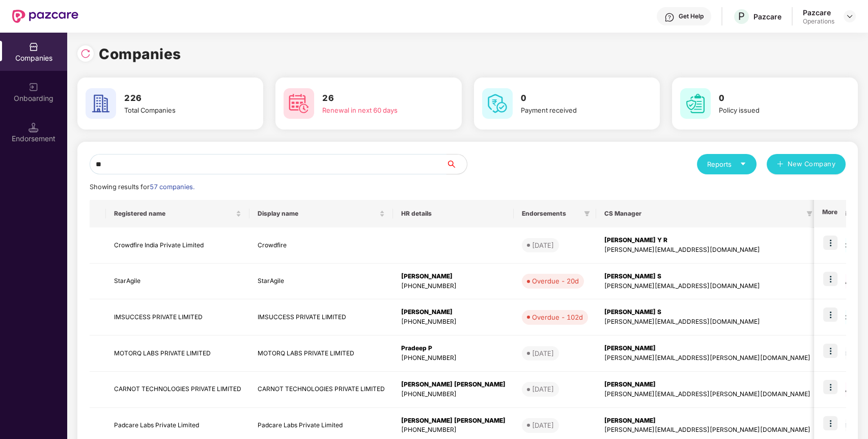  Describe the element at coordinates (457, 164) in the screenshot. I see `button: search` at that location.